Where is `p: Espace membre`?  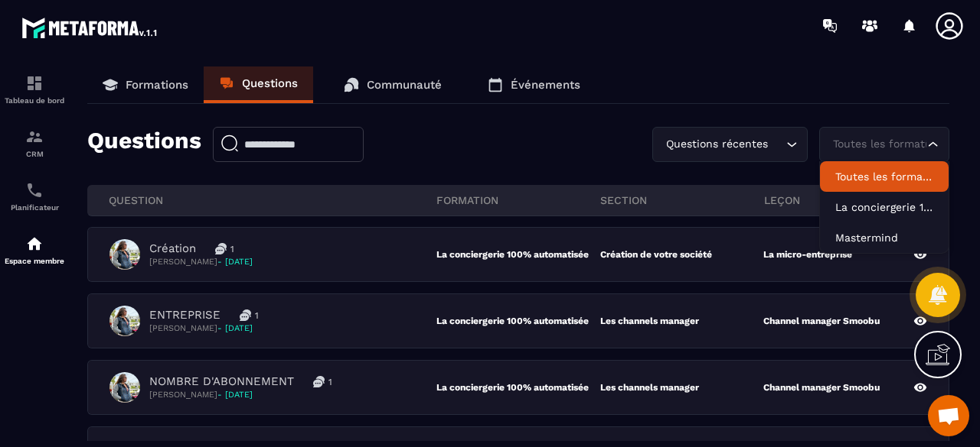
p: Espace membre is located at coordinates (34, 261).